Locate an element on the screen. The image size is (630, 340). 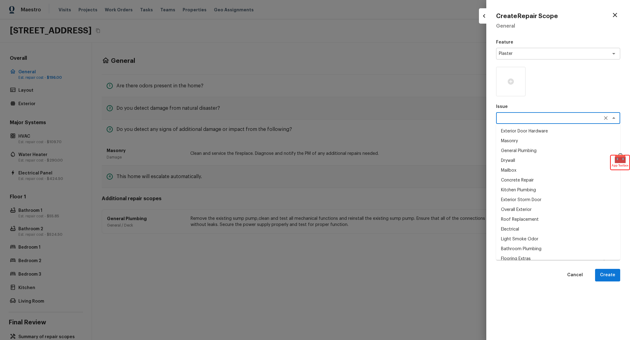
li: Concrete Repair is located at coordinates (558, 180).